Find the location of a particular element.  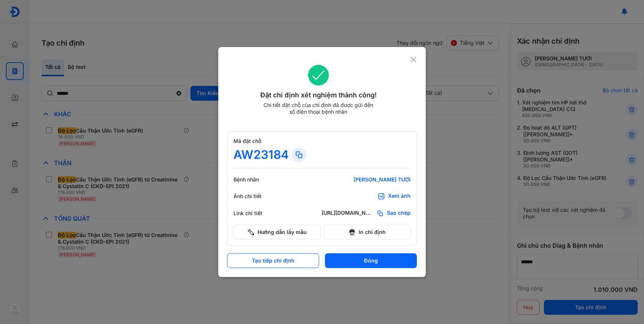

button: Đóng is located at coordinates (371, 261).